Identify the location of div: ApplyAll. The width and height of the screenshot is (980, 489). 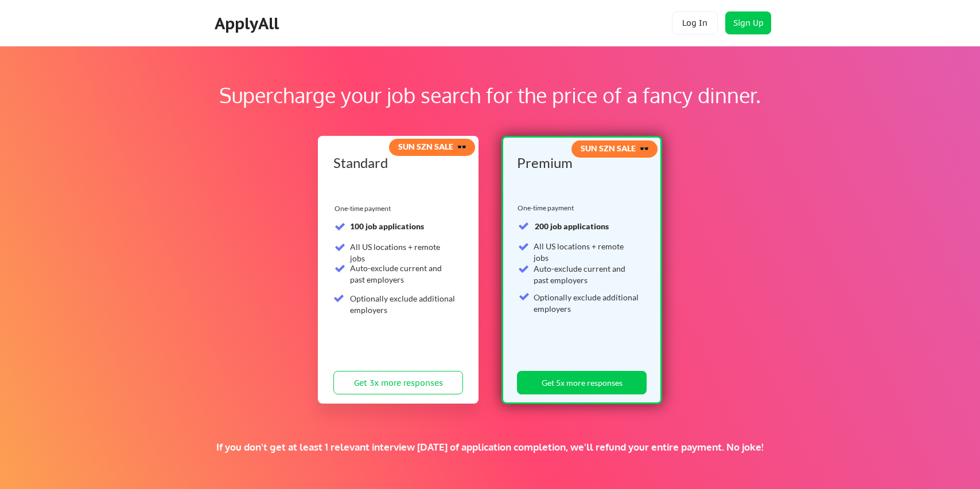
(248, 23).